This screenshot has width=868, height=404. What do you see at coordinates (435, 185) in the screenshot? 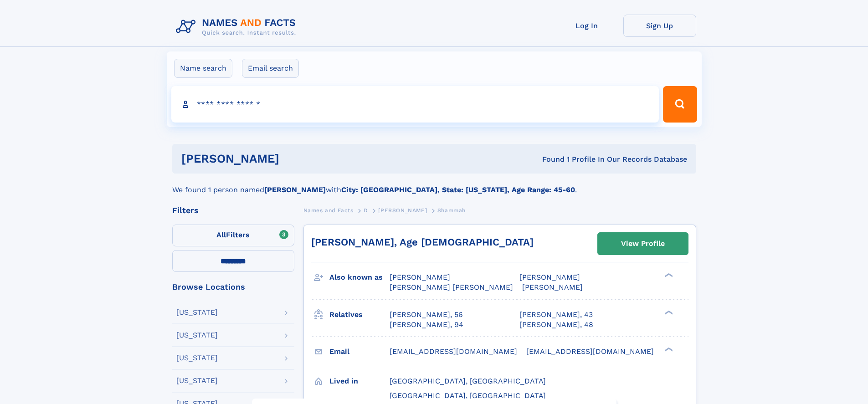
I see `div: We found 1 person named with .` at bounding box center [435, 185].